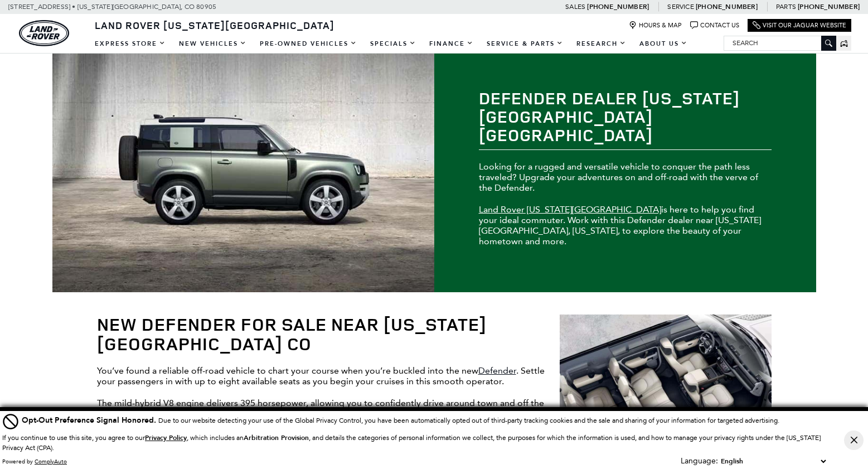  I want to click on div: Language:, so click(699, 461).